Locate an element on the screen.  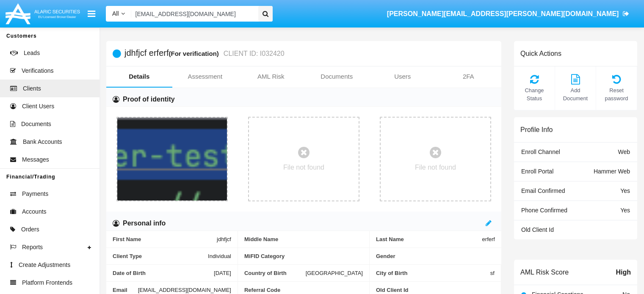
h6: Profile Info is located at coordinates (536, 129).